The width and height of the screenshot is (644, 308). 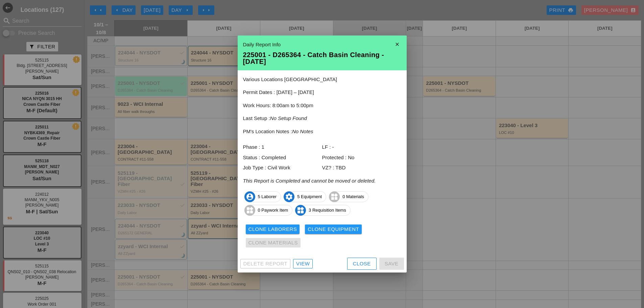 What do you see at coordinates (283, 158) in the screenshot?
I see `div: Status : Completed` at bounding box center [283, 158].